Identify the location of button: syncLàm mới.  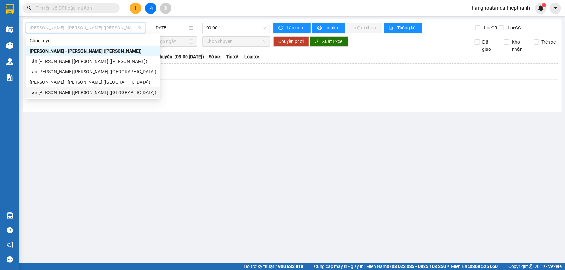
(292, 28).